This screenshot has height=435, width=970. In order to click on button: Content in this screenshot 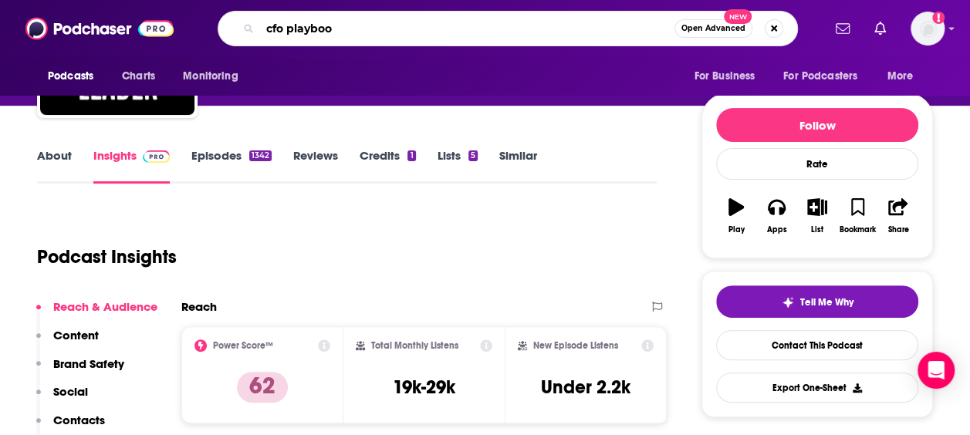, I will do `click(67, 342)`.